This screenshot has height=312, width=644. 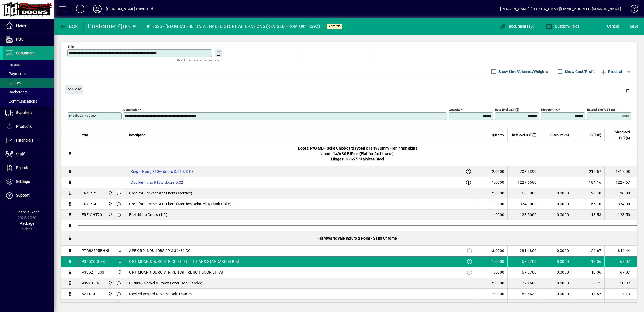 I want to click on app-page-header-button: Close, so click(x=74, y=89).